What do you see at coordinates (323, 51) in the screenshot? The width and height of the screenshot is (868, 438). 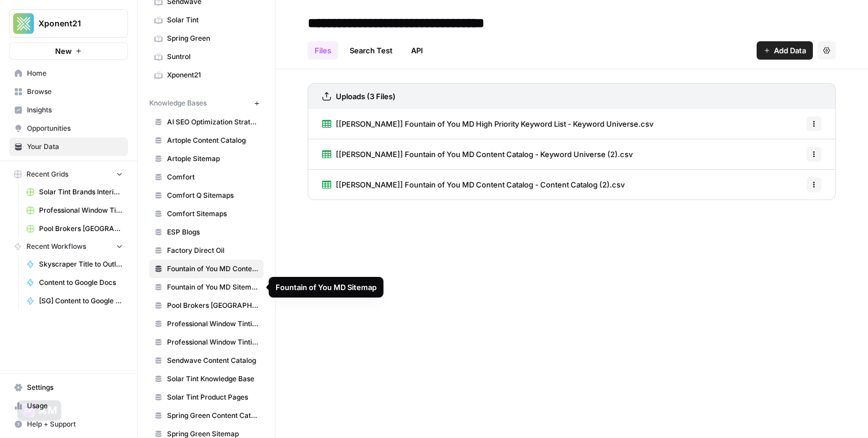 I see `a: Files` at bounding box center [323, 51].